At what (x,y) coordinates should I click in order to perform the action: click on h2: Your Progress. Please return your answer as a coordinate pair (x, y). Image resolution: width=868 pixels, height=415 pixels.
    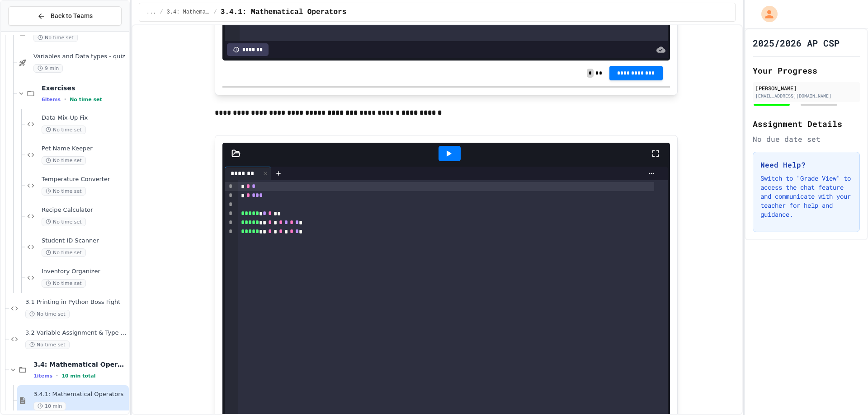
    Looking at the image, I should click on (807, 71).